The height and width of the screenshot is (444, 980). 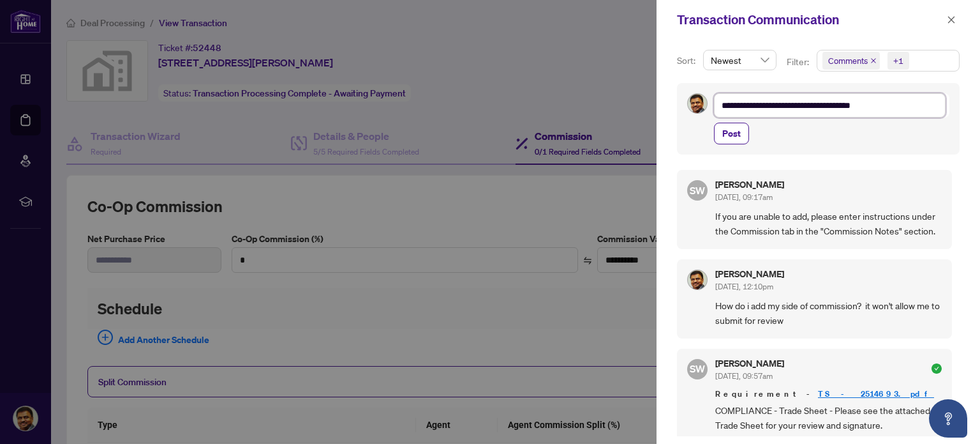 I want to click on span: If you are unable to add, please enter instructions under the Commission tab in the "Commission N..., so click(x=828, y=224).